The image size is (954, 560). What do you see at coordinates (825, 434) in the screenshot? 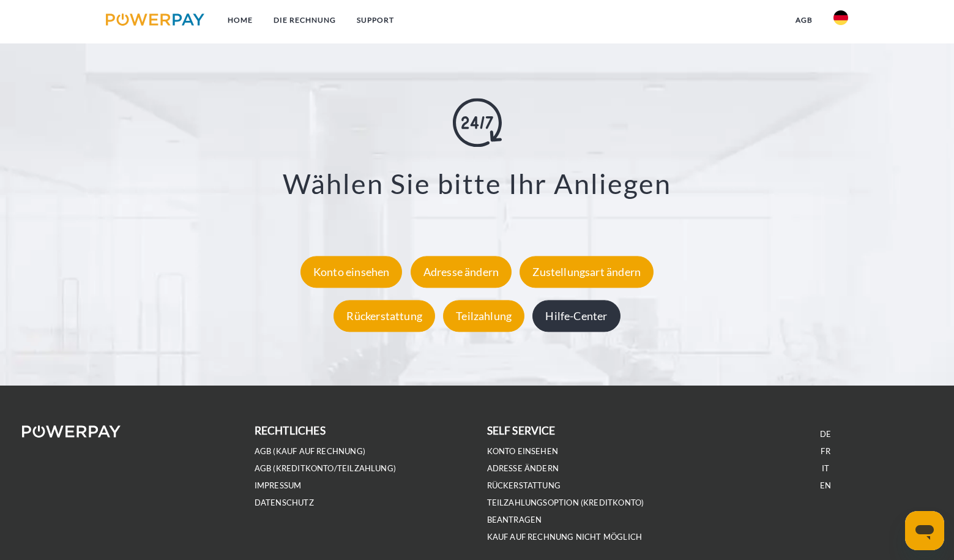
I see `a: DE` at bounding box center [825, 434].